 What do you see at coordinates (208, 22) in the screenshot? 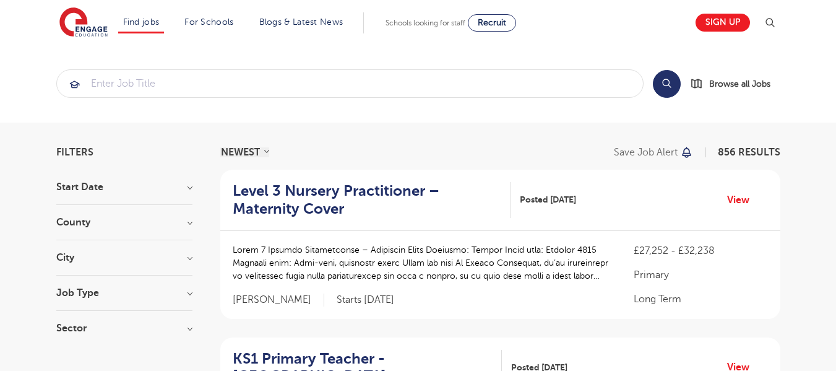
I see `a: For Schools` at bounding box center [208, 22].